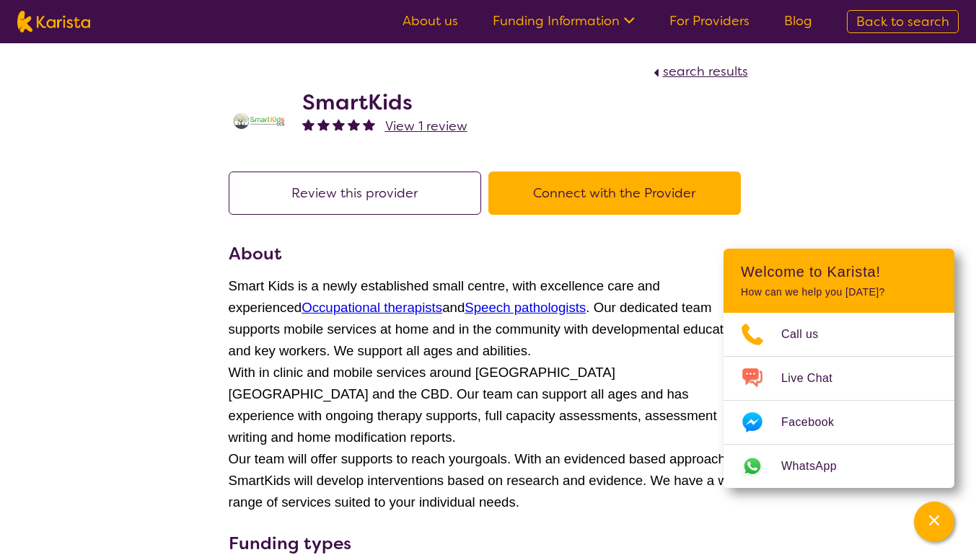  Describe the element at coordinates (934, 522) in the screenshot. I see `button: Channel Menu` at that location.